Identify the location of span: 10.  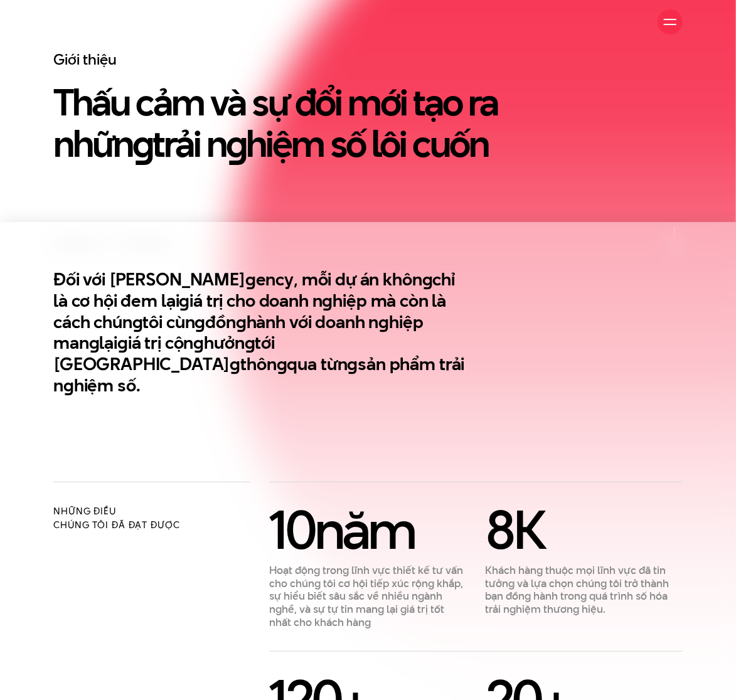
(292, 529).